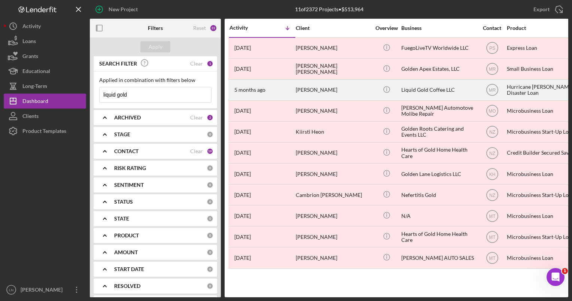 The image size is (572, 301). Describe the element at coordinates (329, 9) in the screenshot. I see `div: 11 of 2372 Projects • $513,964` at that location.